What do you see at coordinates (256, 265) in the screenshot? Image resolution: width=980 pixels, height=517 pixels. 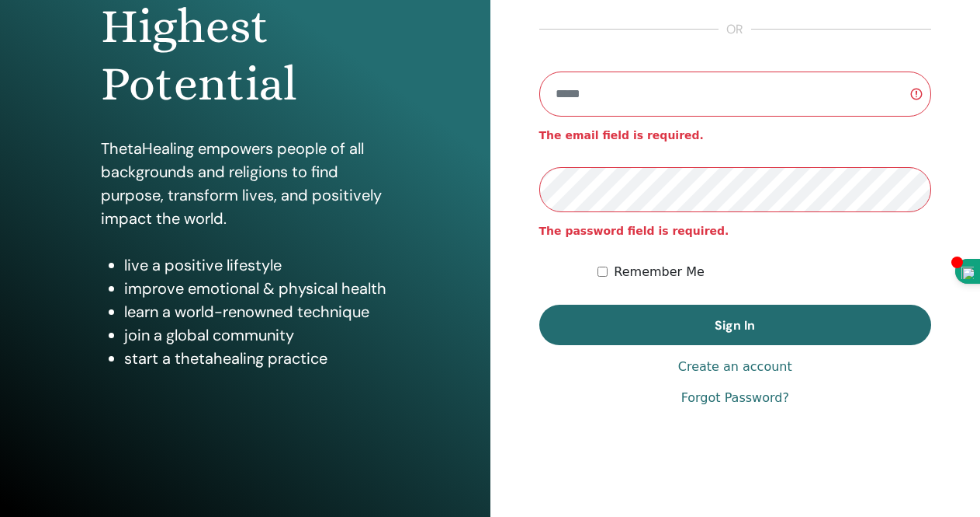 I see `li: live a positive lifestyle` at bounding box center [256, 265].